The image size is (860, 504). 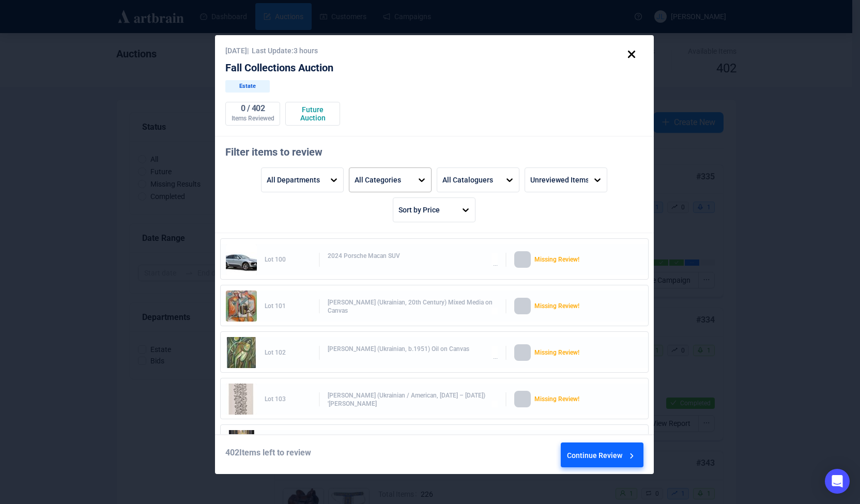 What do you see at coordinates (253, 119) in the screenshot?
I see `div: Items Reviewed` at bounding box center [253, 119].